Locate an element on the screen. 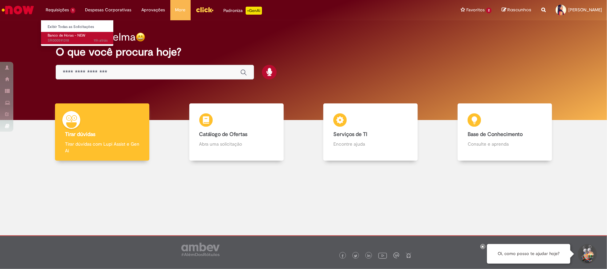  a: Tirar dúvidas Tirar dúvidas com Lupi Assist e Gen Ai is located at coordinates (102, 132).